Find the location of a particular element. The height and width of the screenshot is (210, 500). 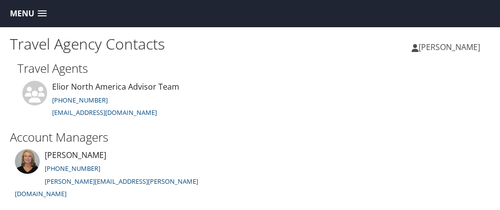

span: Elior North America Advisor Team is located at coordinates (116, 87).